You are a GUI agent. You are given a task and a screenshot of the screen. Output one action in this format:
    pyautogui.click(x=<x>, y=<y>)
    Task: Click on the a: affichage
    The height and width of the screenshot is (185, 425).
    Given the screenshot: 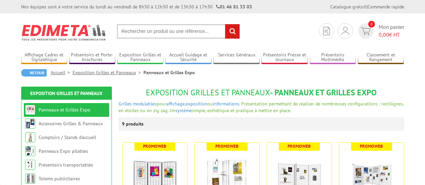 What is the action you would take?
    pyautogui.click(x=175, y=104)
    